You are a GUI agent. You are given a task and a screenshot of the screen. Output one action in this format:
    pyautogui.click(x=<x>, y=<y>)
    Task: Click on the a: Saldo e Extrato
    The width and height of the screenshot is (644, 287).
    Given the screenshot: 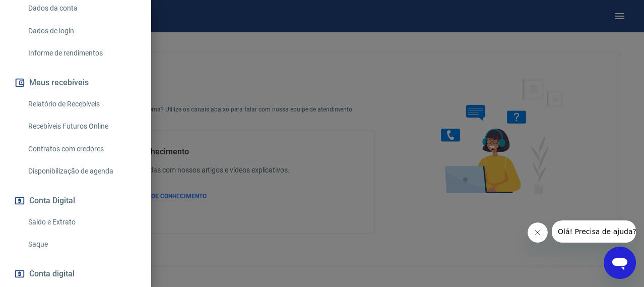 What is the action you would take?
    pyautogui.click(x=82, y=222)
    